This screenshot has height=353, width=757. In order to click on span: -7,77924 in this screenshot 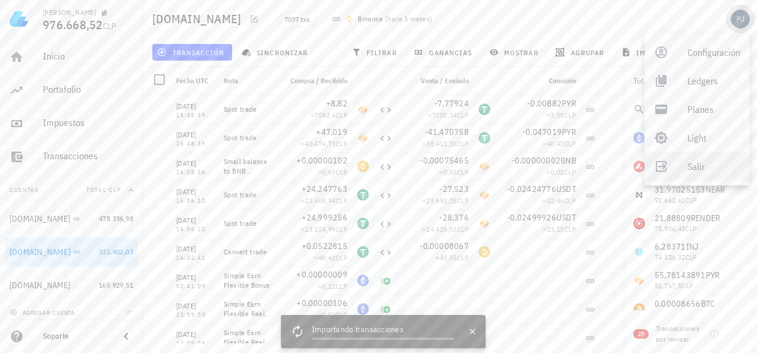, I will do `click(452, 104)`.